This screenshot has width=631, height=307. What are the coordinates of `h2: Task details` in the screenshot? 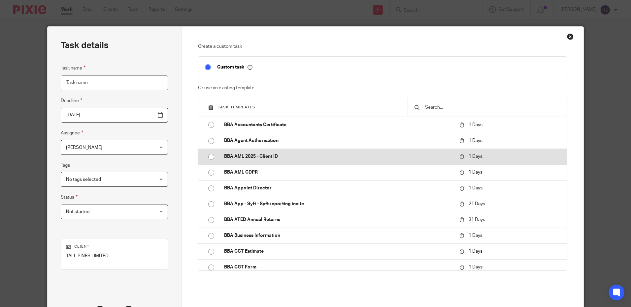 It's located at (84, 46).